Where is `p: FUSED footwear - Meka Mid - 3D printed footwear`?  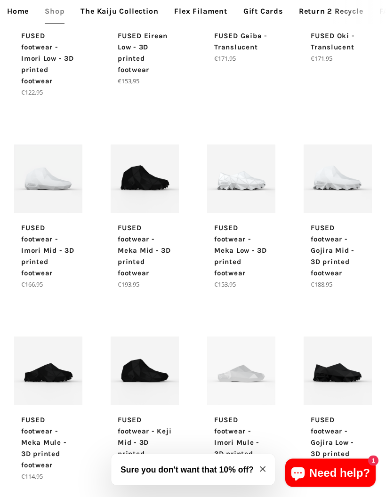 p: FUSED footwear - Meka Mid - 3D printed footwear is located at coordinates (145, 251).